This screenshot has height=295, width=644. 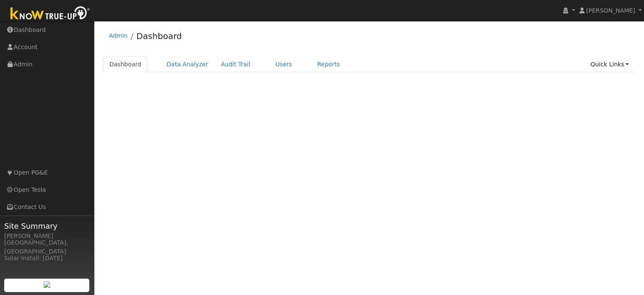 What do you see at coordinates (236, 64) in the screenshot?
I see `a: Audit Trail` at bounding box center [236, 64].